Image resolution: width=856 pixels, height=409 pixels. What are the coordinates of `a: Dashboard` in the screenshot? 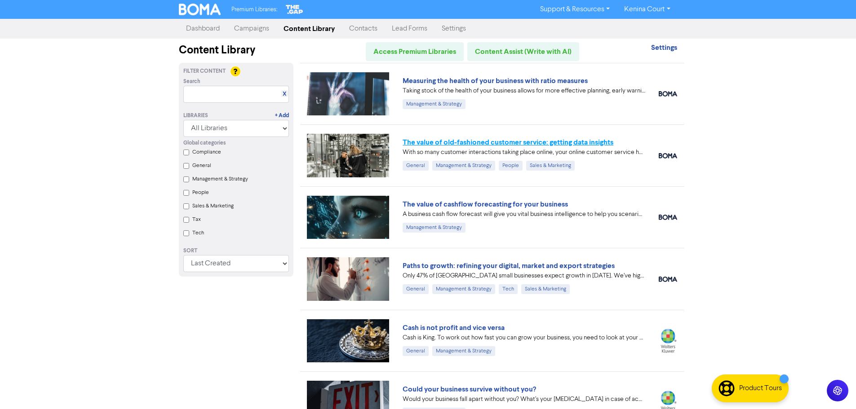 It's located at (203, 29).